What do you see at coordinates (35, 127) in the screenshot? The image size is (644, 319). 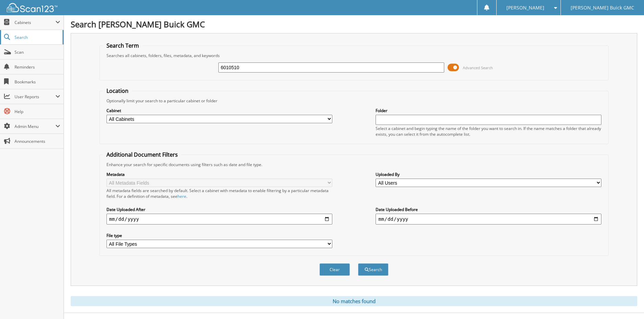 I see `span: Admin Menu` at bounding box center [35, 127].